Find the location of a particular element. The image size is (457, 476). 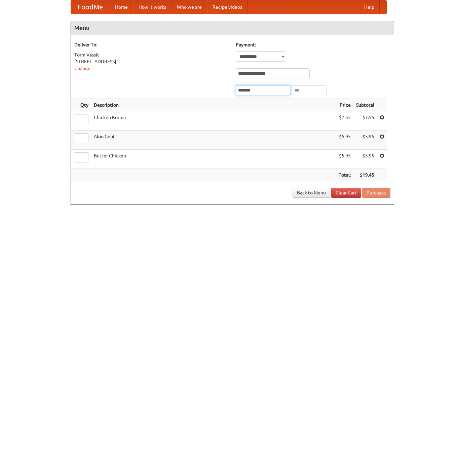

td: Chicken Korma is located at coordinates (213, 120).